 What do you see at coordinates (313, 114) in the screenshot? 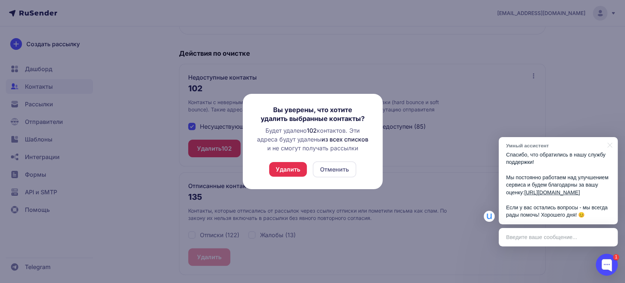
I see `h3: Вы уверены, что хотите удалить выбранные контакты?` at bounding box center [313, 114].